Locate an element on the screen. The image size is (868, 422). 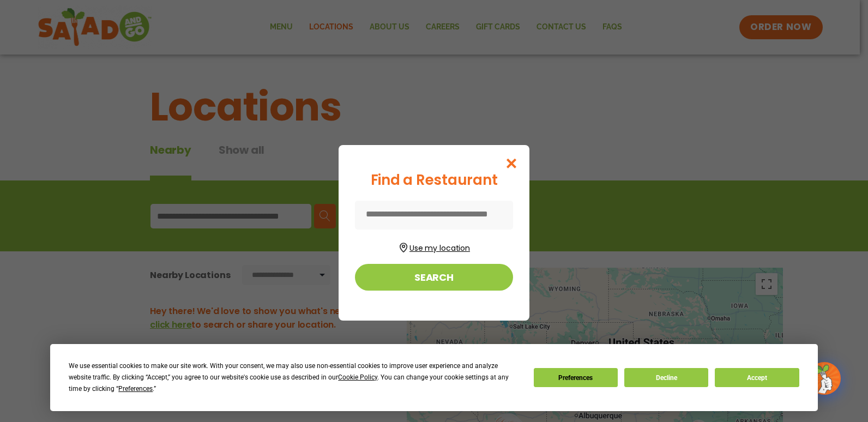
button: Close modal is located at coordinates (511, 163).